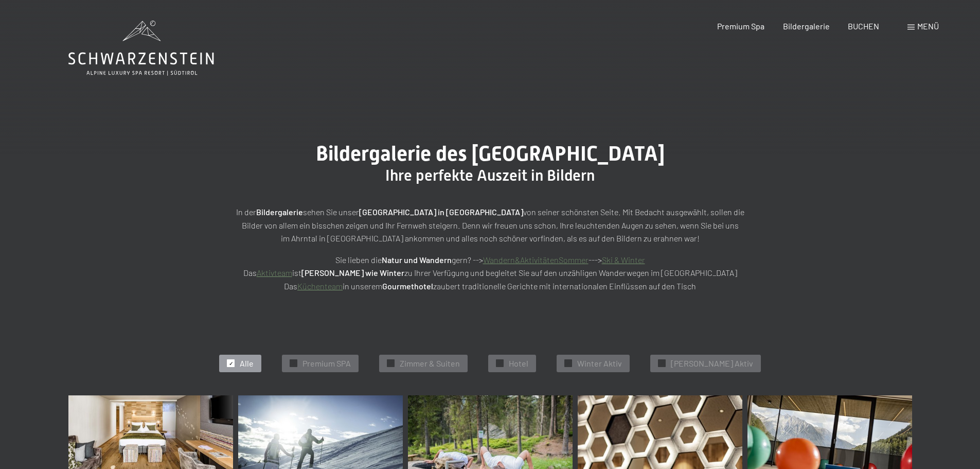 This screenshot has height=469, width=980. Describe the element at coordinates (246, 363) in the screenshot. I see `span: Alle` at that location.